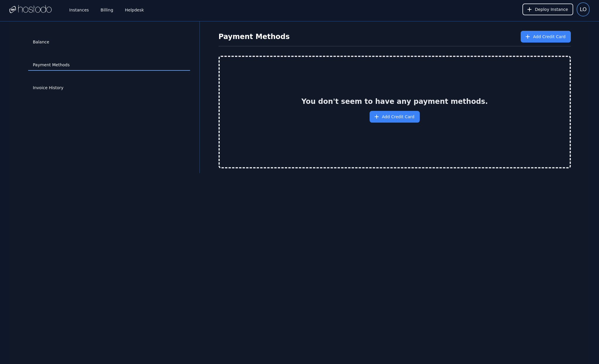 The height and width of the screenshot is (364, 599). Describe the element at coordinates (109, 43) in the screenshot. I see `a: Balance` at that location.